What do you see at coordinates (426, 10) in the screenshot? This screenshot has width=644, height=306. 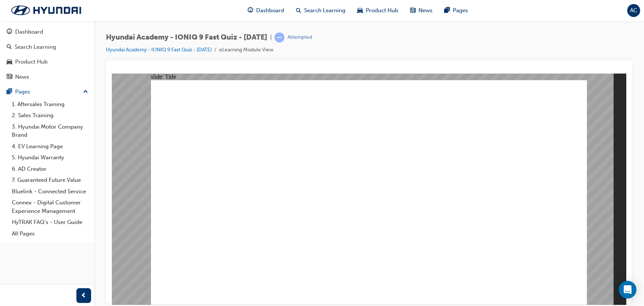 I see `span: News` at bounding box center [426, 10].